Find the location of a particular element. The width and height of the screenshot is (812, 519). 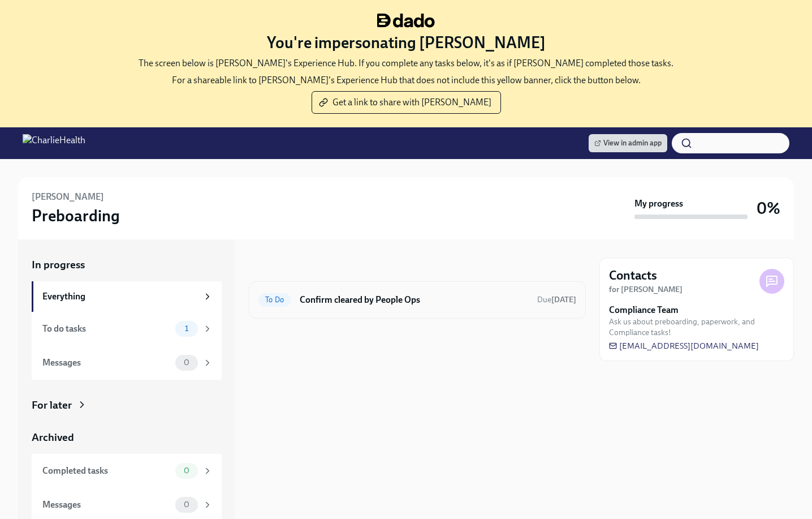

div: Completed tasks is located at coordinates (106, 471).